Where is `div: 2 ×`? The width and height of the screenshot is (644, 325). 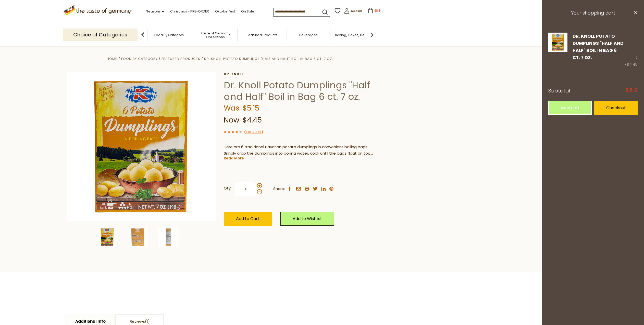 div: 2 × is located at coordinates (631, 50).